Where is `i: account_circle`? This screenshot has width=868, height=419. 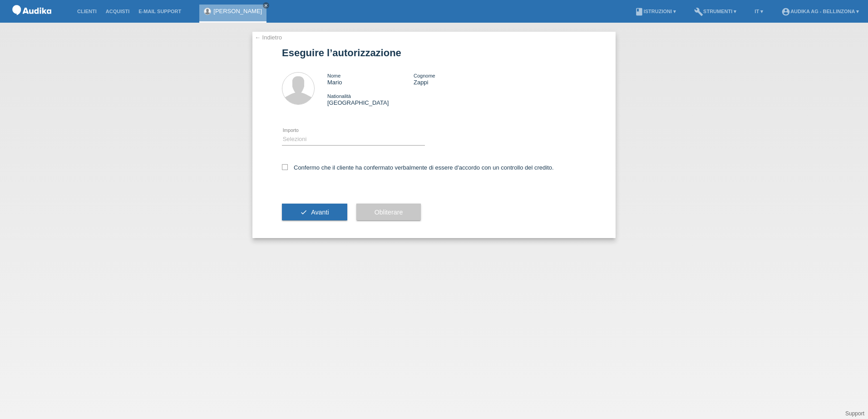
i: account_circle is located at coordinates (786, 12).